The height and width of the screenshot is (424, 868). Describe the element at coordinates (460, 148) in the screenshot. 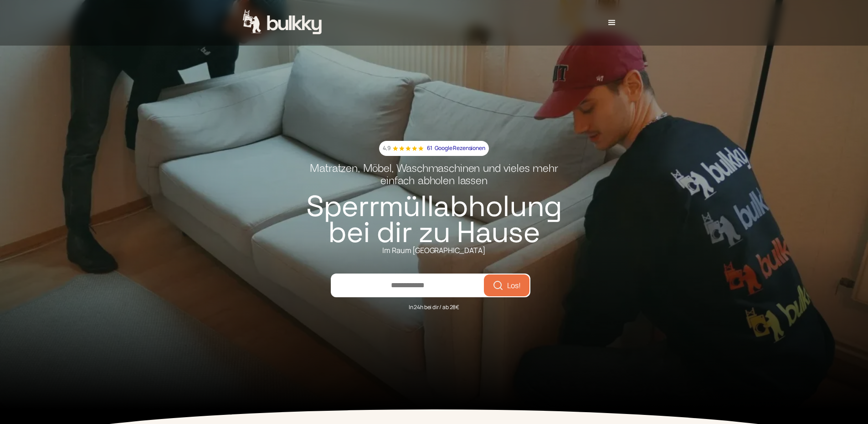

I see `p: Google Rezensionen` at that location.